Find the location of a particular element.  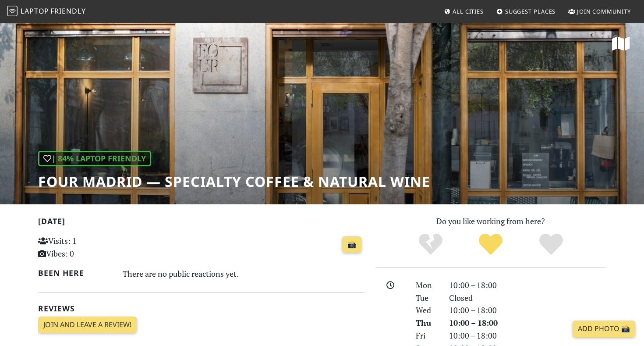

div: No is located at coordinates (431, 244).